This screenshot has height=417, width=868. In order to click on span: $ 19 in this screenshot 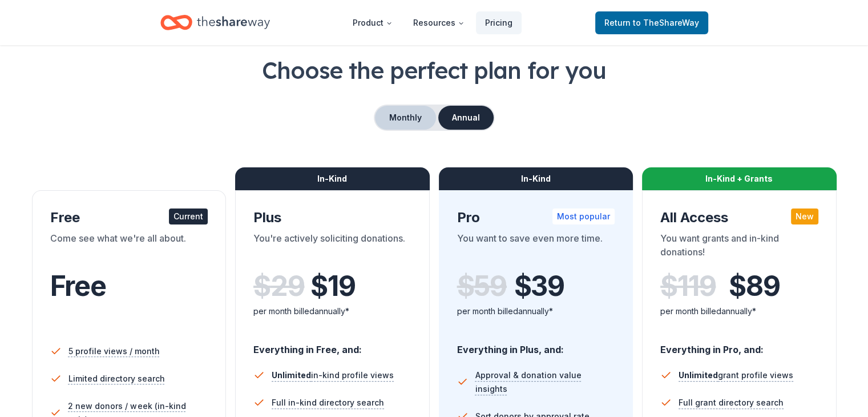, I will do `click(333, 286)`.